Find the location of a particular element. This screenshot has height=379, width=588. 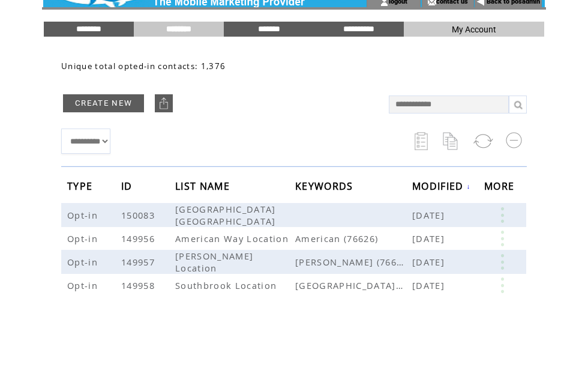

a: TYPE is located at coordinates (81, 185).